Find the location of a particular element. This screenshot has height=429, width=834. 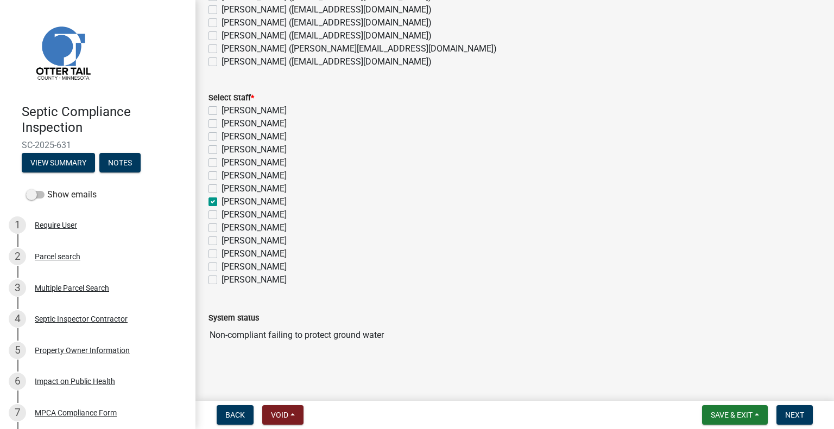

div: 7 is located at coordinates (17, 413).